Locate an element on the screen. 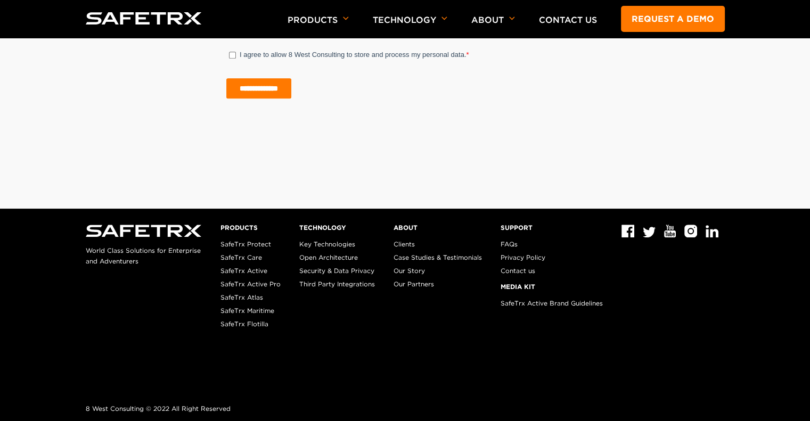 The width and height of the screenshot is (810, 421). p: Technology is located at coordinates (410, 27).